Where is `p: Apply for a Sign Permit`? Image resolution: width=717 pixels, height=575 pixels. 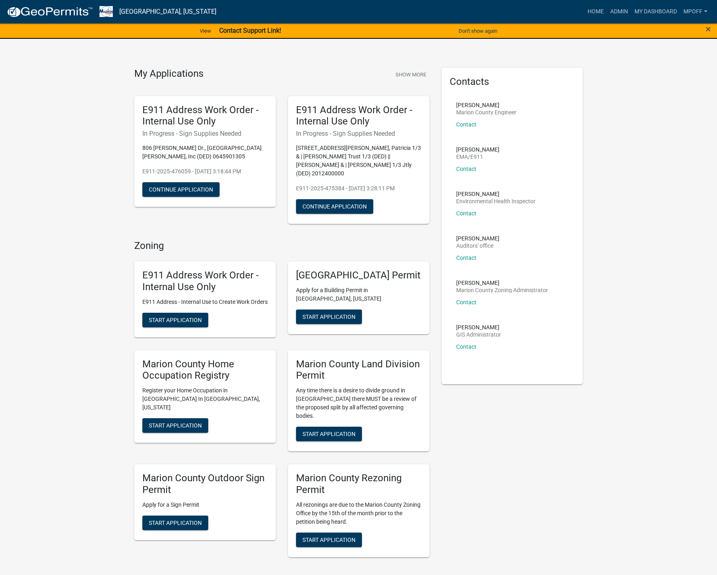
p: Apply for a Sign Permit is located at coordinates (205, 505).